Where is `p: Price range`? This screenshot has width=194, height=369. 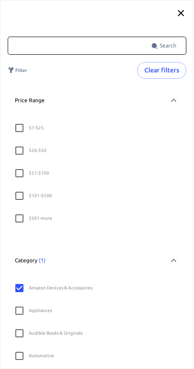 p: Price range is located at coordinates (30, 100).